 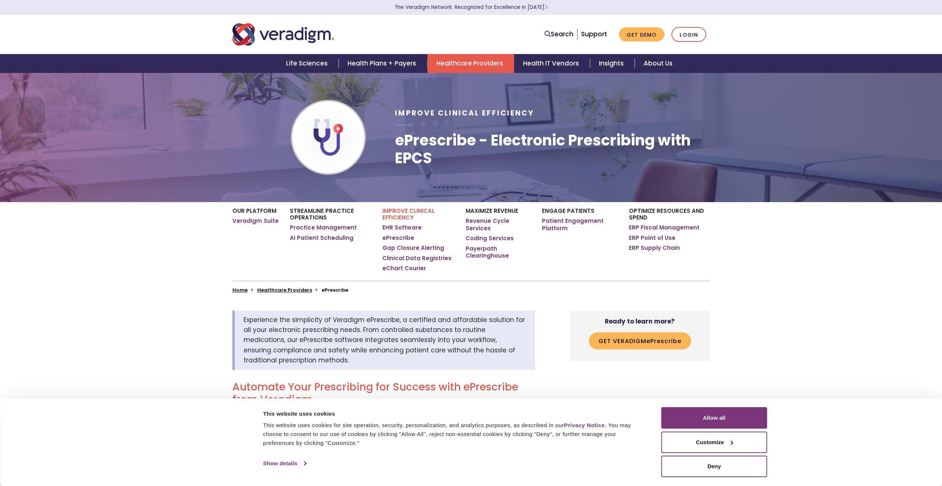 I want to click on a: Insights, so click(x=612, y=63).